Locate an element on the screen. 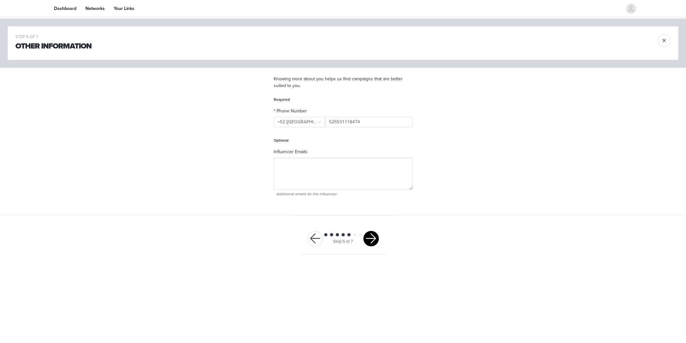 The height and width of the screenshot is (343, 686). p: Knowing more about you helps us find campaigns that are better suited to you. is located at coordinates (343, 82).